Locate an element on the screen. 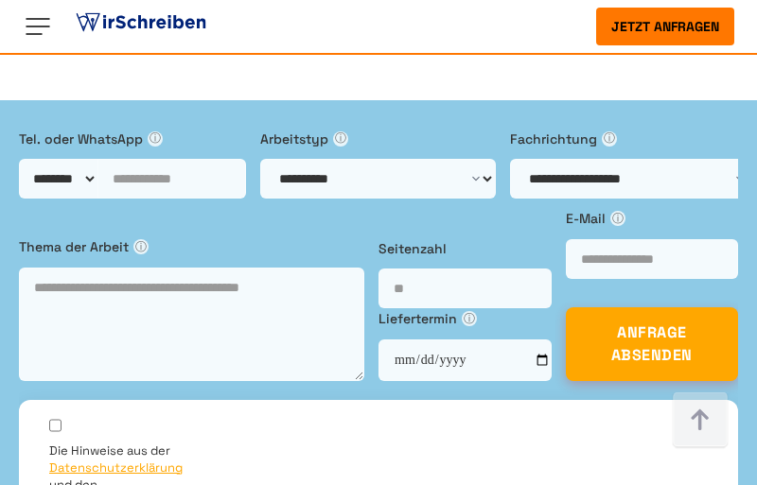 The image size is (757, 485). img: button top is located at coordinates (700, 421).